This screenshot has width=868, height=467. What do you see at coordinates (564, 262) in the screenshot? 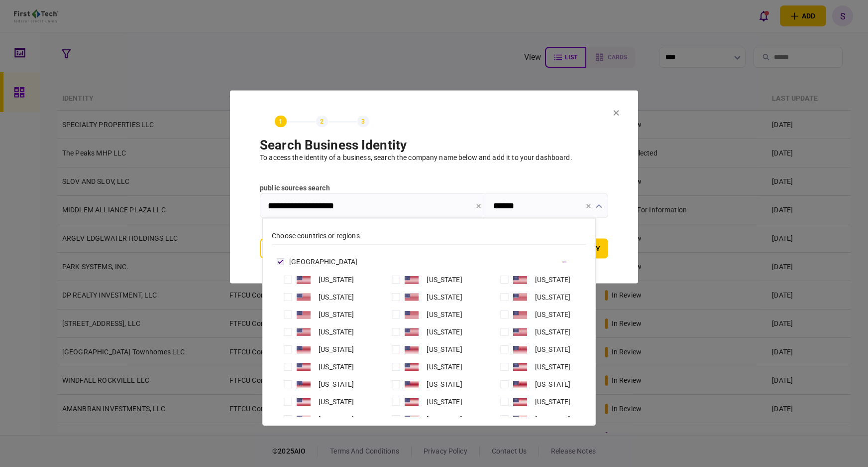
I see `button: close region options` at bounding box center [564, 262].